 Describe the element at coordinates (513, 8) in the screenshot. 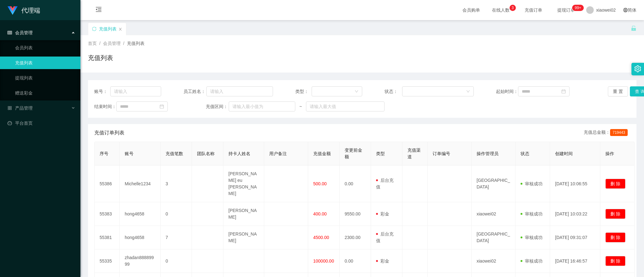

I see `p: 3` at that location.